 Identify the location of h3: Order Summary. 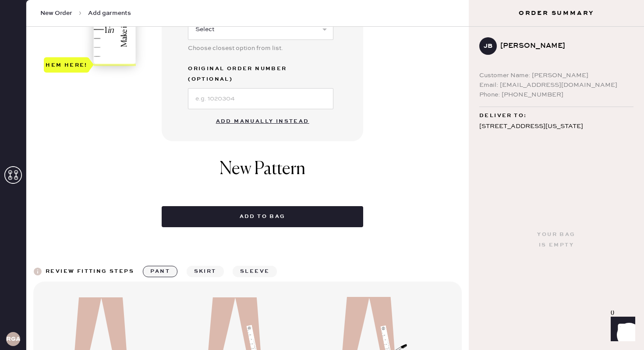
(556, 13).